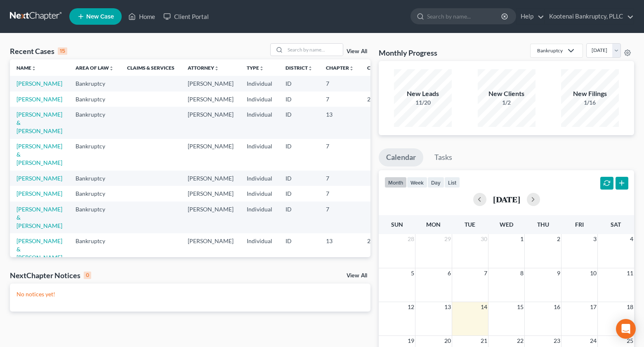 Image resolution: width=644 pixels, height=347 pixels. Describe the element at coordinates (557, 307) in the screenshot. I see `span: 16` at that location.